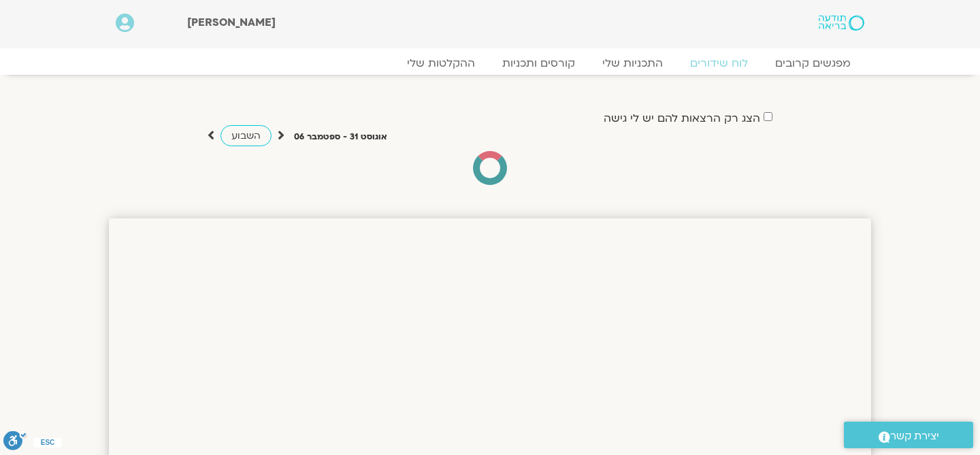 The width and height of the screenshot is (980, 455). What do you see at coordinates (246, 135) in the screenshot?
I see `span: השבוע` at bounding box center [246, 135].